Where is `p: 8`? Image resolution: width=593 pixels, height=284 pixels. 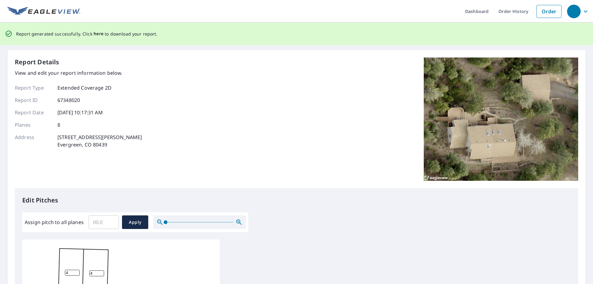
p: 8 is located at coordinates (59, 125).